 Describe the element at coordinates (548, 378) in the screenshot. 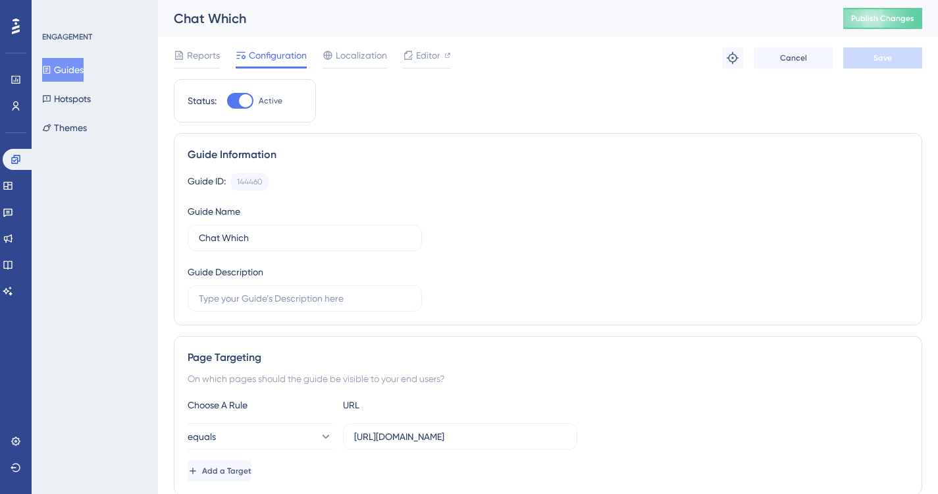

I see `div: On which pages should the guide be visible to your end users?` at that location.